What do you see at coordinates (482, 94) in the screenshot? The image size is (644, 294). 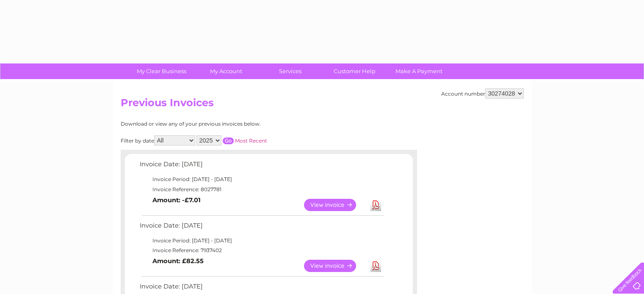 I see `div: Account number` at bounding box center [482, 94].